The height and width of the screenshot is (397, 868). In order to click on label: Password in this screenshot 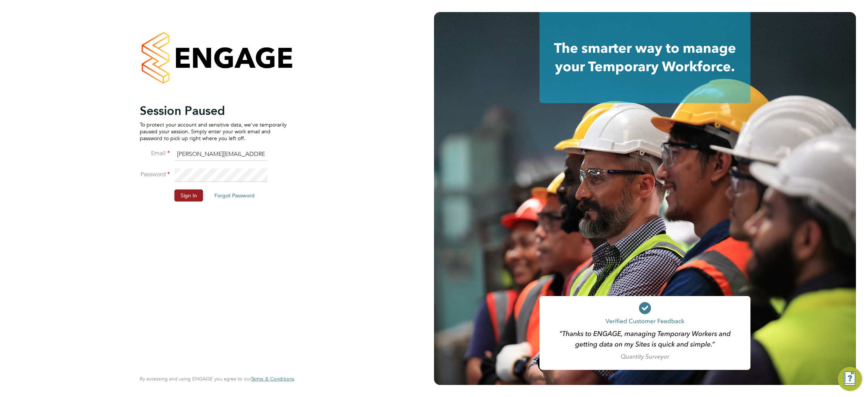, I will do `click(155, 175)`.